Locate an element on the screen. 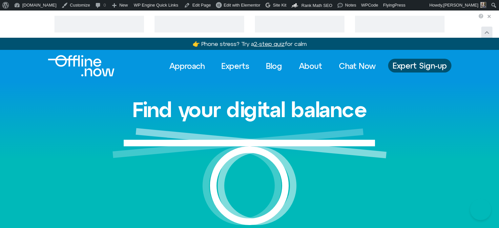 The height and width of the screenshot is (228, 499). img: offline.now is located at coordinates (81, 66).